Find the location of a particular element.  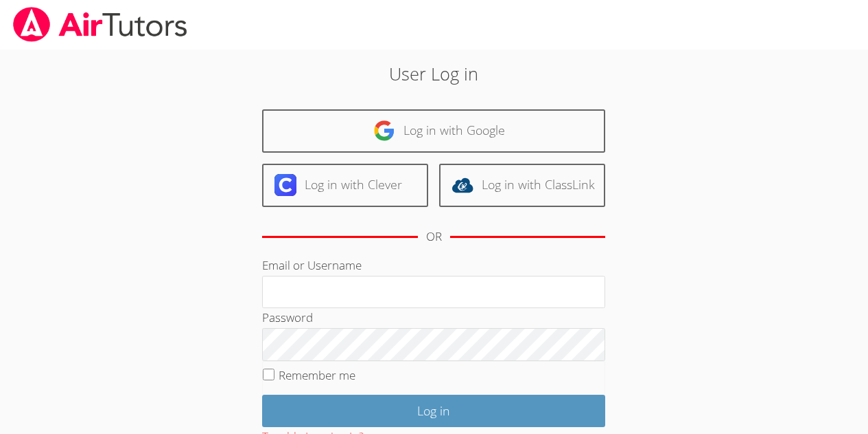

label: Email or Username is located at coordinates (312, 264).